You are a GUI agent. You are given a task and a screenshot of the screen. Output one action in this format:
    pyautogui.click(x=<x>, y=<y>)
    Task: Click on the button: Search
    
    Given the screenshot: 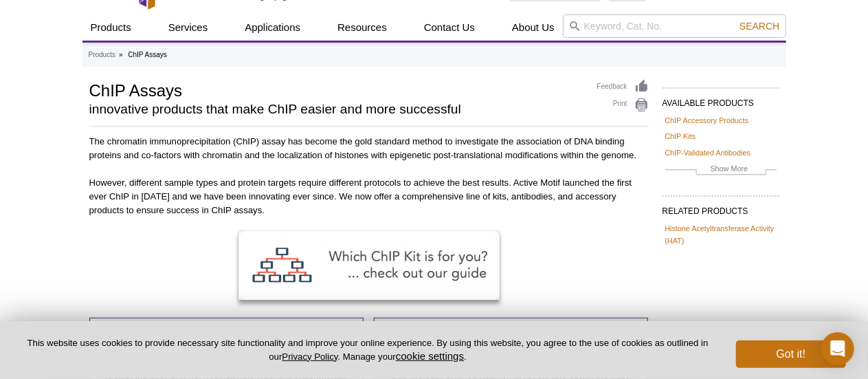 What is the action you would take?
    pyautogui.click(x=760, y=26)
    